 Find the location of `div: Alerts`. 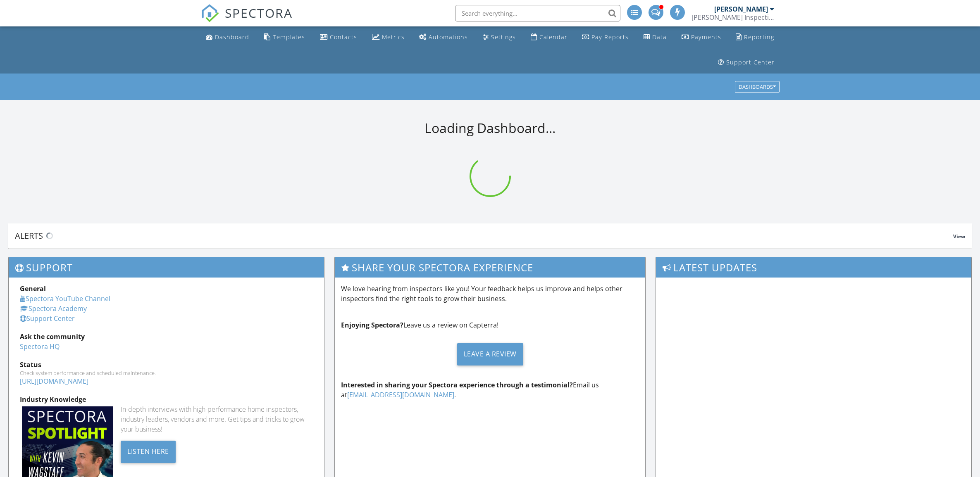

div: Alerts is located at coordinates (484, 235).